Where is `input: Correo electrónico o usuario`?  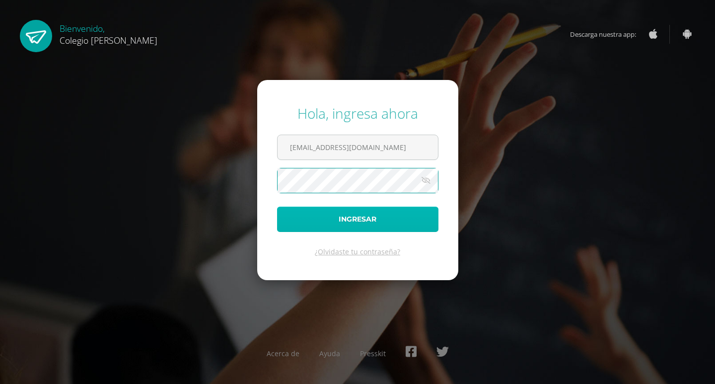 input: Correo electrónico o usuario is located at coordinates (357, 147).